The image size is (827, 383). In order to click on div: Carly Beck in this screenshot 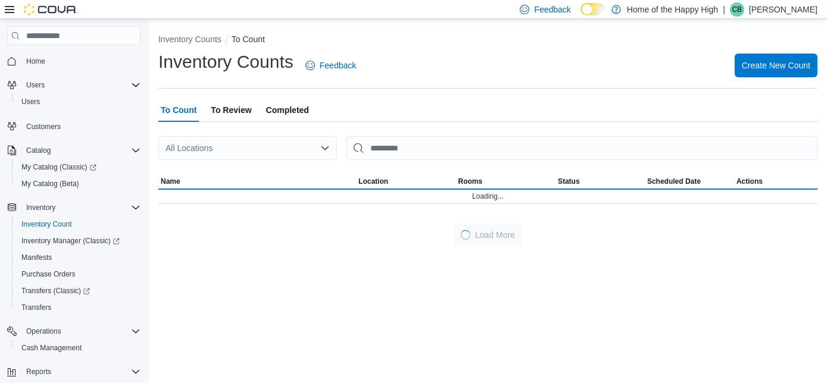, I will do `click(737, 10)`.